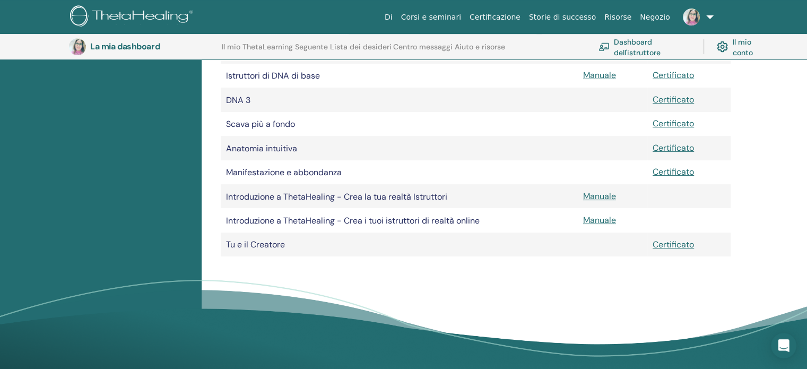 The height and width of the screenshot is (369, 807). I want to click on a: Di, so click(388, 17).